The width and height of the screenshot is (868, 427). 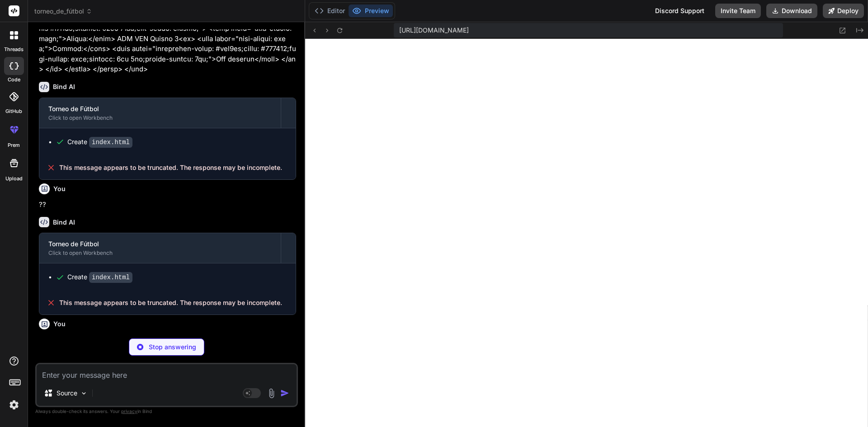 What do you see at coordinates (371, 11) in the screenshot?
I see `button: Preview` at bounding box center [371, 11].